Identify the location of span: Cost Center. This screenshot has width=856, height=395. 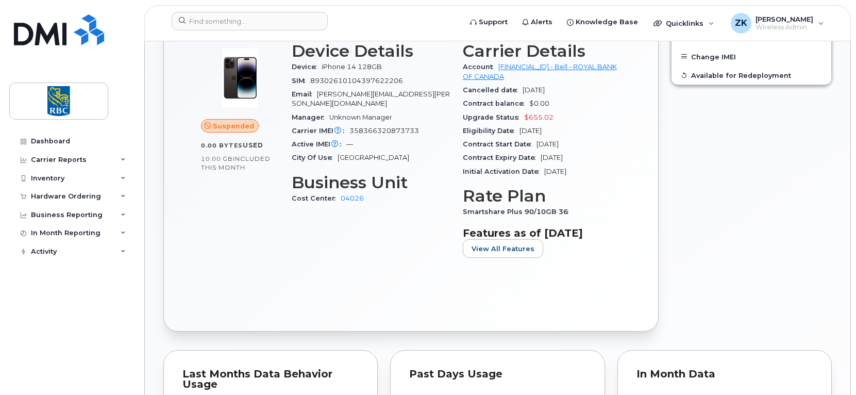
(316, 198).